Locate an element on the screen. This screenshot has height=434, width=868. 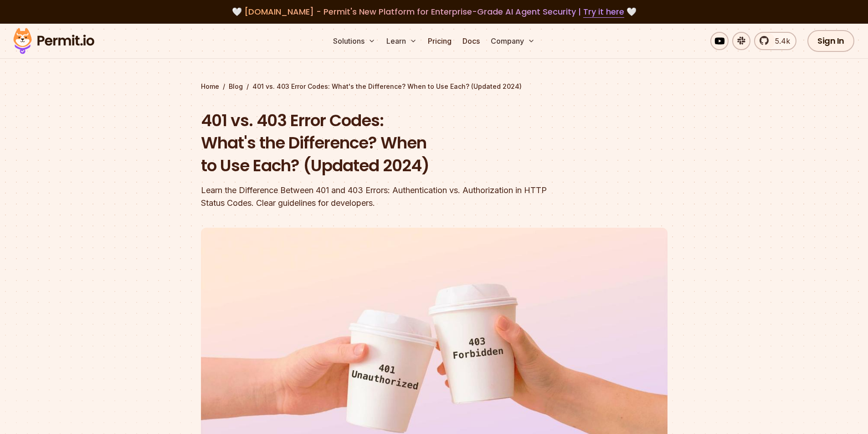
a: Blog is located at coordinates (236, 86).